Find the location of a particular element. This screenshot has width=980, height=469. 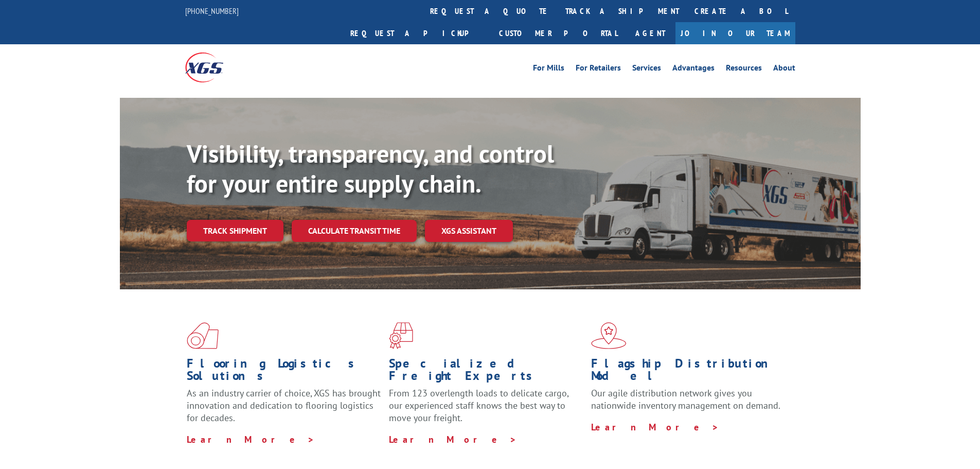

a: Customer Portal is located at coordinates (558, 33).